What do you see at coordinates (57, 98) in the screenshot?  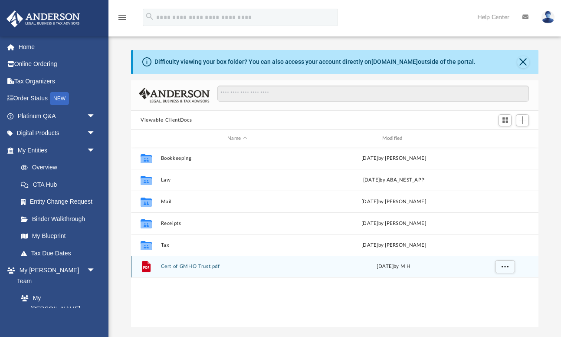 I see `a: Order StatusNEW` at bounding box center [57, 98].